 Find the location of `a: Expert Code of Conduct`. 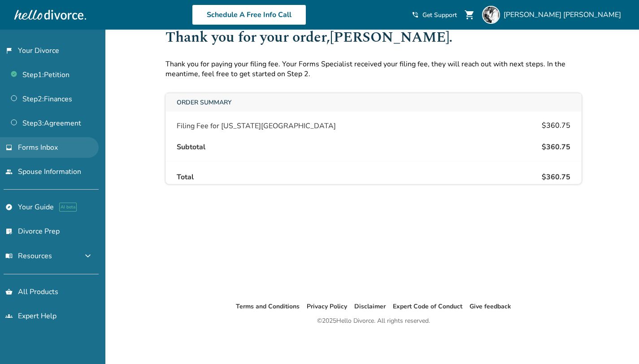

a: Expert Code of Conduct is located at coordinates (428, 306).